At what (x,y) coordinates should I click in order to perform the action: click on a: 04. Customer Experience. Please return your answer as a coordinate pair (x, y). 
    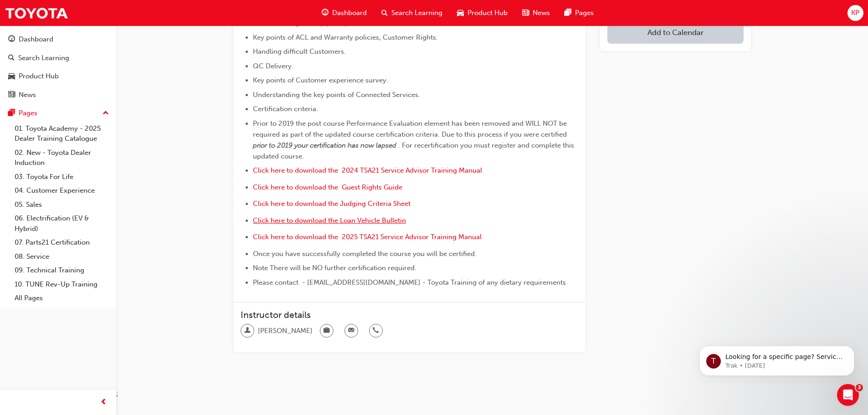
    Looking at the image, I should click on (61, 191).